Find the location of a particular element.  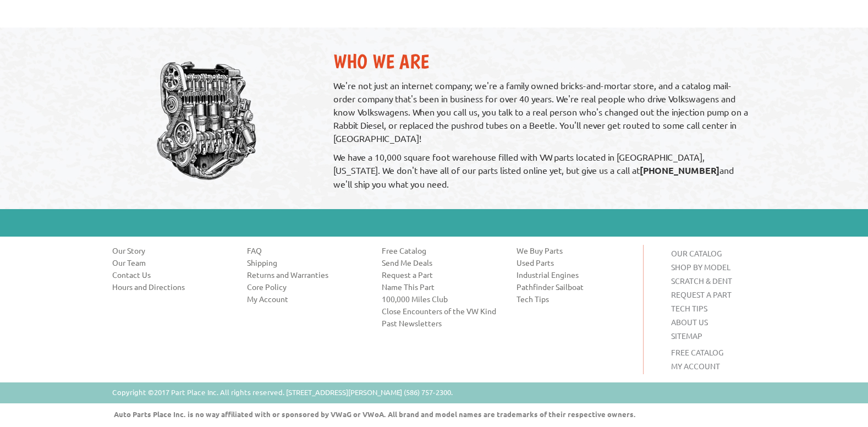

p: Auto Parts Place Inc. is no way affiliated with or sponsored by VWaG or VWoA. All brand and model... is located at coordinates (445, 414).